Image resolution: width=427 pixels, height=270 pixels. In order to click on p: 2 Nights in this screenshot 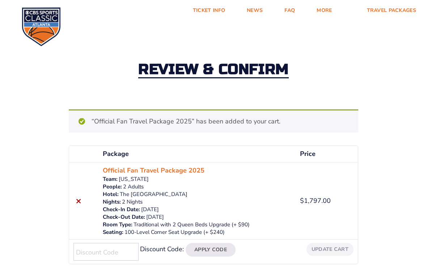, I will do `click(197, 202)`.